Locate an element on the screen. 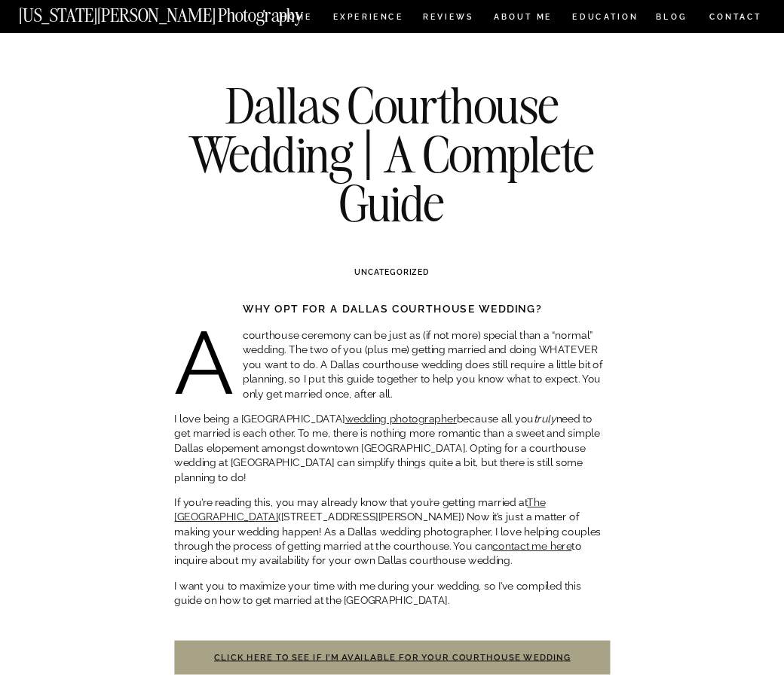  a: Experience is located at coordinates (367, 18).